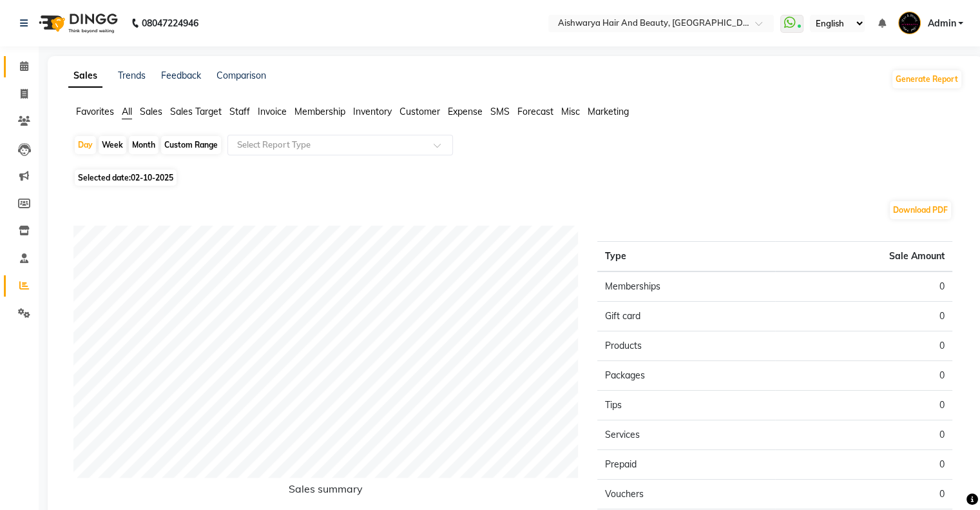  I want to click on button: Generate Report, so click(927, 79).